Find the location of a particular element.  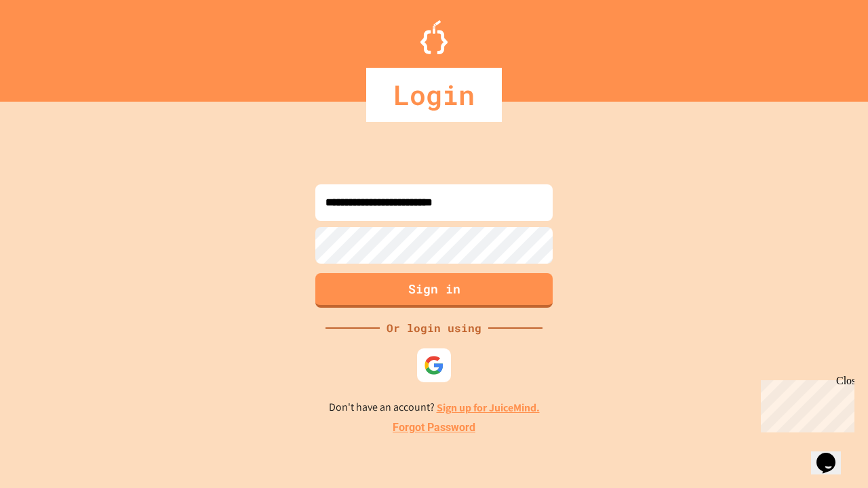

div: Chat with us now!Close is located at coordinates (50, 46).